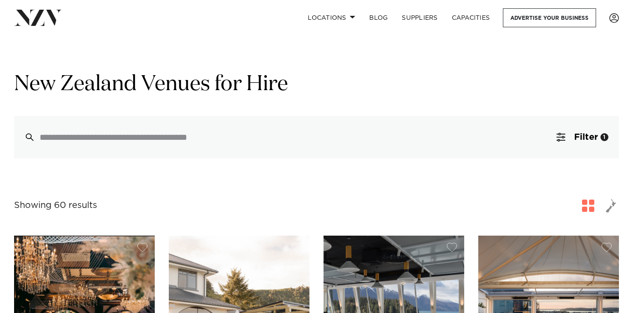 Image resolution: width=633 pixels, height=313 pixels. I want to click on div: 1, so click(604, 137).